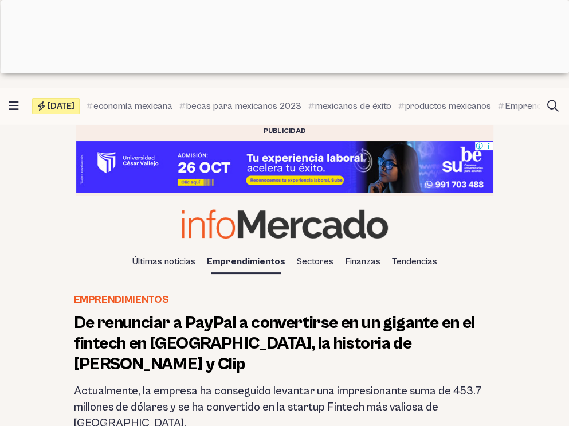  What do you see at coordinates (285, 131) in the screenshot?
I see `div: Publicidad` at bounding box center [285, 131].